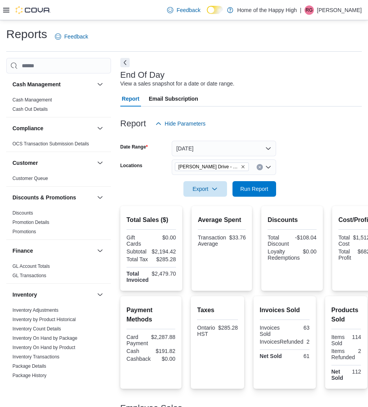 Image resolution: width=368 pixels, height=407 pixels. I want to click on button: Remove Dundas - Osler Drive - Friendly Stranger from selection in this group, so click(243, 167).